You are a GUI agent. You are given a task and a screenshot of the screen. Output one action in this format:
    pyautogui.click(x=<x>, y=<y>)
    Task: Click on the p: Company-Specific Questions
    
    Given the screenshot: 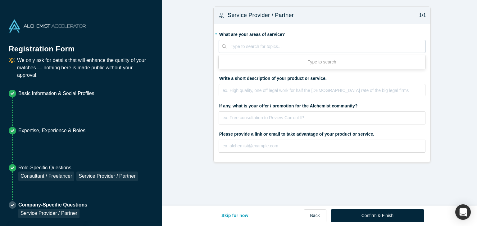 What is the action you would take?
    pyautogui.click(x=53, y=205)
    